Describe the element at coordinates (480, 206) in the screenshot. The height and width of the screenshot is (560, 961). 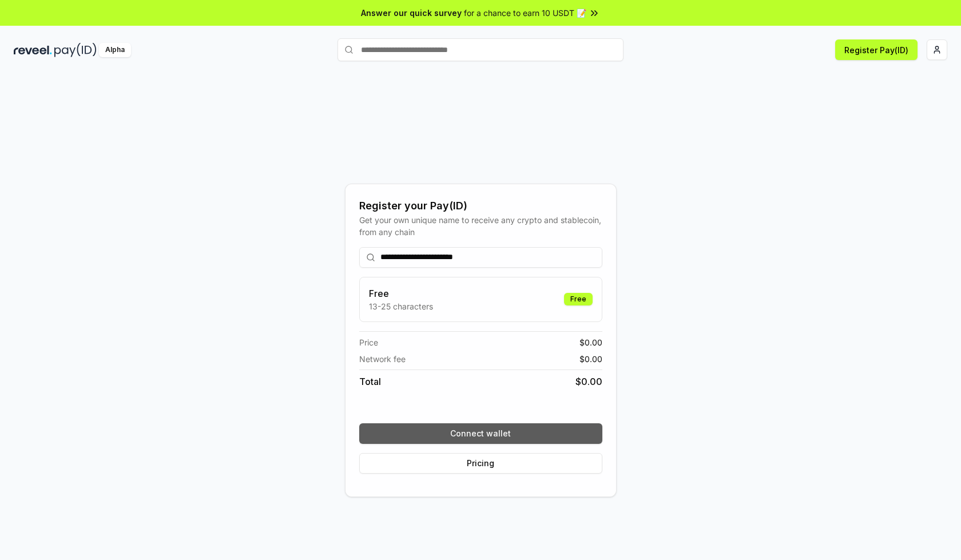
I see `div: Register your Pay(ID)` at that location.